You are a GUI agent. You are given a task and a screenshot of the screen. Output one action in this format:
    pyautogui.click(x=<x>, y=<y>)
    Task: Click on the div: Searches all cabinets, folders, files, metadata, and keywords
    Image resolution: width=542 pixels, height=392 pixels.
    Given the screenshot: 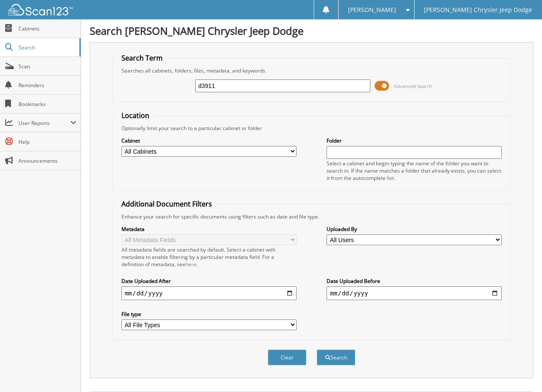 What is the action you would take?
    pyautogui.click(x=312, y=70)
    